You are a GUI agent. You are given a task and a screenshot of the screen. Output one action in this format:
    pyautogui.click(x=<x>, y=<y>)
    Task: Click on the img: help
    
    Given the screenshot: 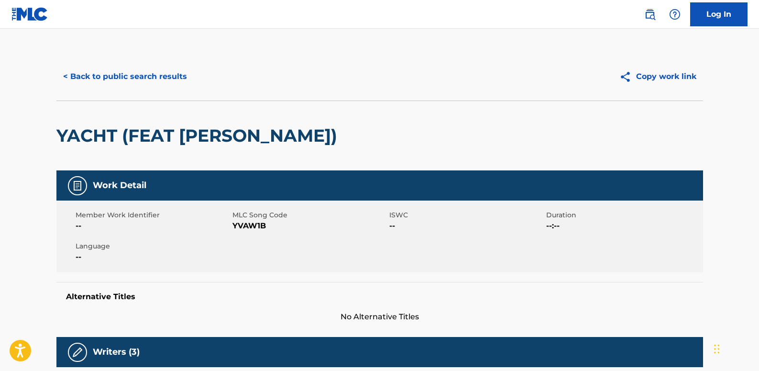 What is the action you would take?
    pyautogui.click(x=675, y=14)
    